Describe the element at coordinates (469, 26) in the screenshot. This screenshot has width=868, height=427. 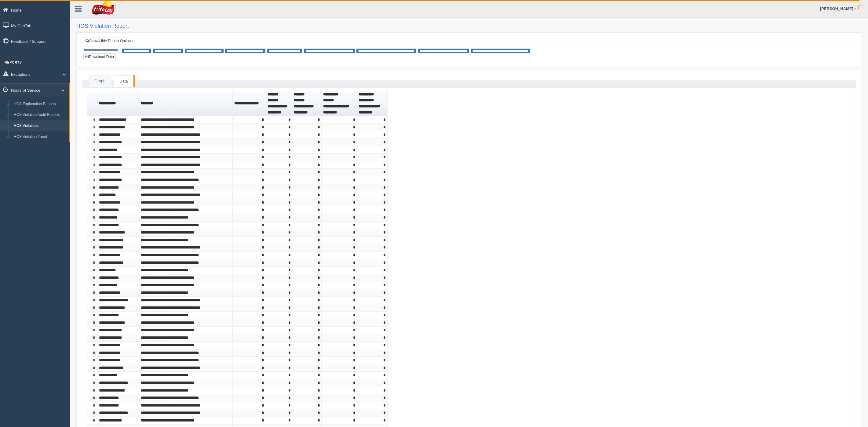
I see `h2: HOS Violation Report` at that location.